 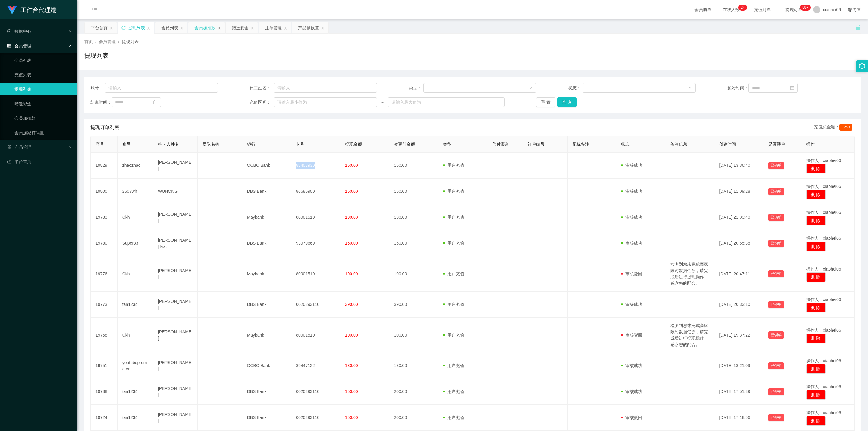 I want to click on td: zhaozhao, so click(x=135, y=165).